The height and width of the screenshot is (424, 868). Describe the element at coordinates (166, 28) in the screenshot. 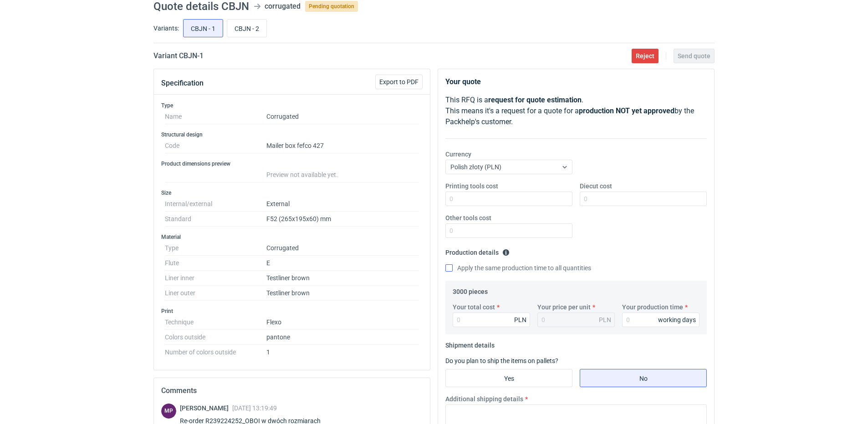

I see `label: Variants:` at that location.